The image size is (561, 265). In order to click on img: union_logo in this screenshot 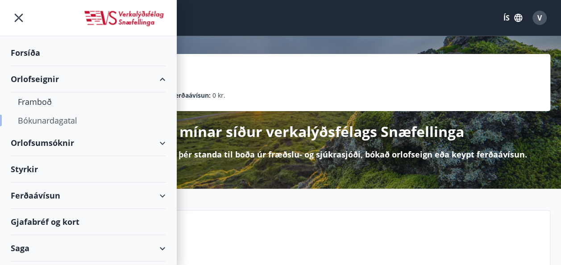, I will do `click(124, 19)`.